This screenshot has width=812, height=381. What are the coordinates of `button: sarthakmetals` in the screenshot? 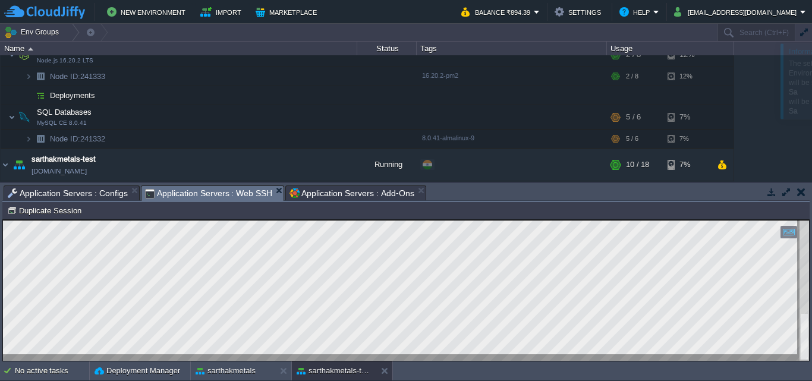 It's located at (225, 371).